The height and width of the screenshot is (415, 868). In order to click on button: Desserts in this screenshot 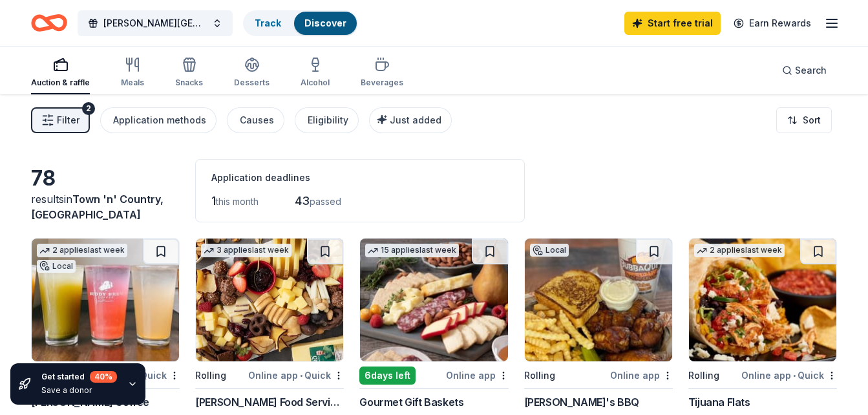, I will do `click(251, 73)`.